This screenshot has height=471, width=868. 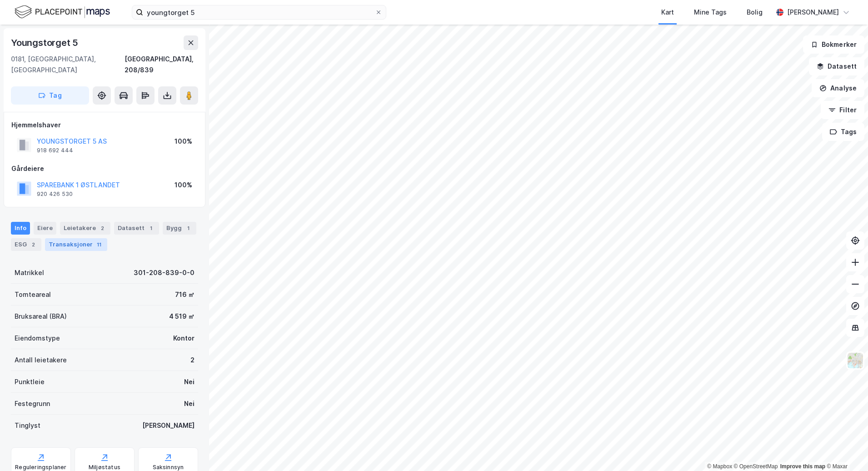 I want to click on input: Søk på adresse, matrikkel, gårdeiere, leietakere eller personer, so click(x=259, y=13).